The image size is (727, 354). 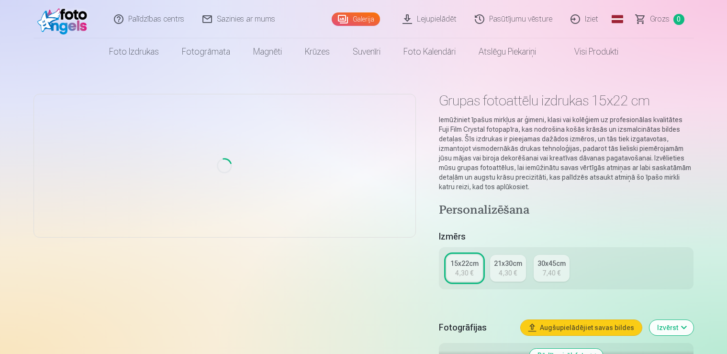 What do you see at coordinates (566, 153) in the screenshot?
I see `p: Iemūžiniet īpašus mirkļus ar ģimeni, klasi vai kolēģiem uz profesionālas kvalitātes Fuji Film Cry...` at bounding box center [566, 153].